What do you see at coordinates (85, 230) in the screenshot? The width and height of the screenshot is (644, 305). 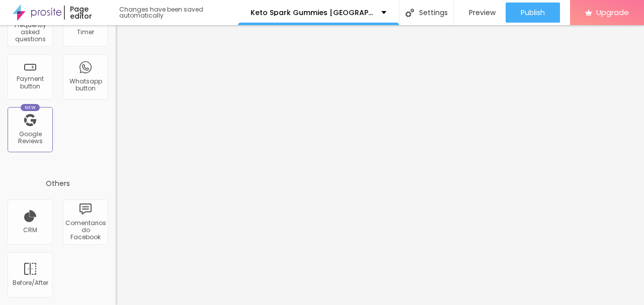 I see `div: Comentarios do Facebook` at bounding box center [85, 230].